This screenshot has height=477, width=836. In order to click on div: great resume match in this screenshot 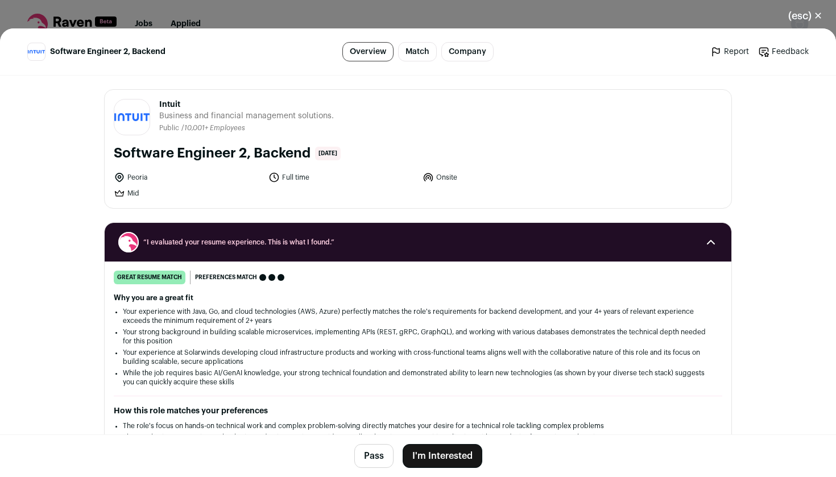, I will do `click(150, 277)`.